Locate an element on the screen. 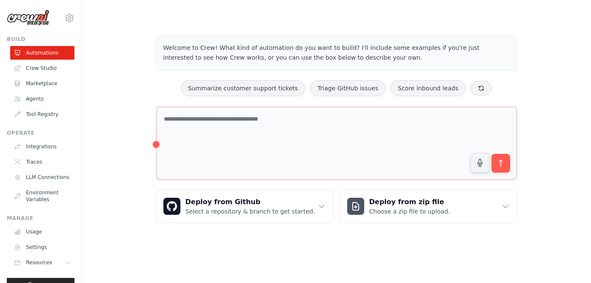 Image resolution: width=591 pixels, height=283 pixels. button: Score inbound leads is located at coordinates (428, 88).